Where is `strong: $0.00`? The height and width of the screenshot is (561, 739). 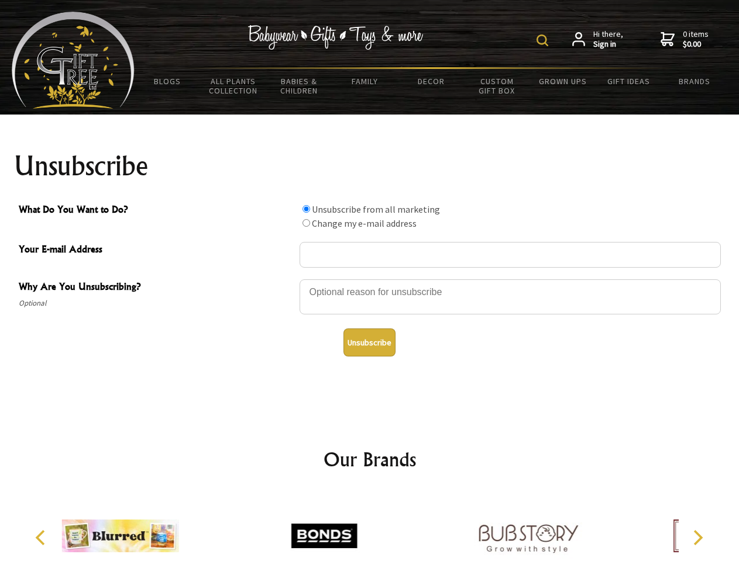 strong: $0.00 is located at coordinates (695, 44).